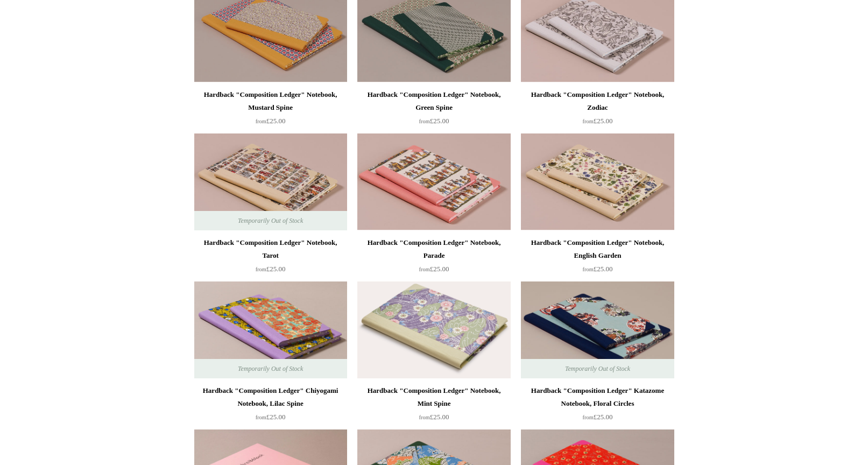 This screenshot has width=868, height=465. What do you see at coordinates (434, 406) in the screenshot?
I see `a: Hardback "Composition Ledger" Notebook, Mint Spine from£25.00` at bounding box center [434, 406].